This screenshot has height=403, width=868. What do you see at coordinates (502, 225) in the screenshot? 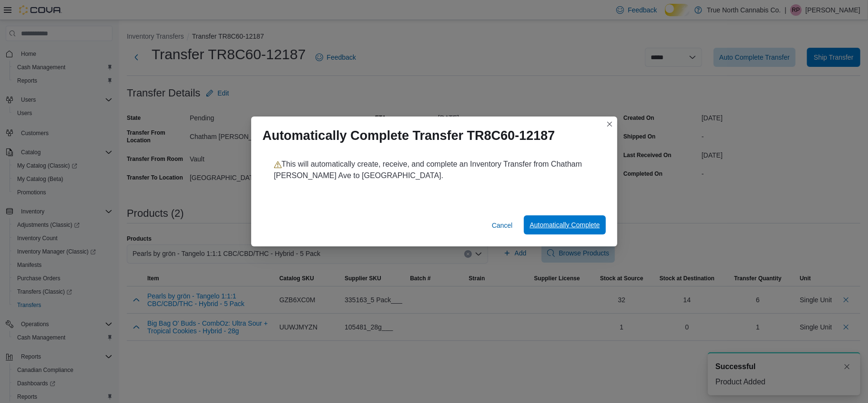
I see `button: Cancel` at bounding box center [502, 225].